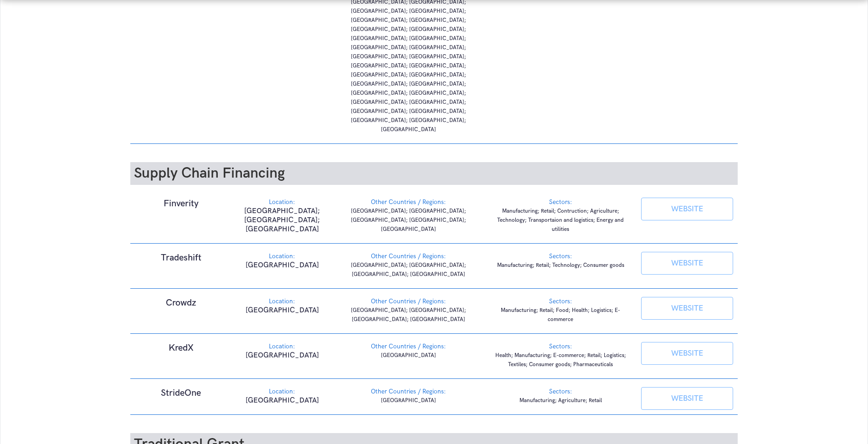  Describe the element at coordinates (434, 174) in the screenshot. I see `h2: Supply Chain Financing` at that location.